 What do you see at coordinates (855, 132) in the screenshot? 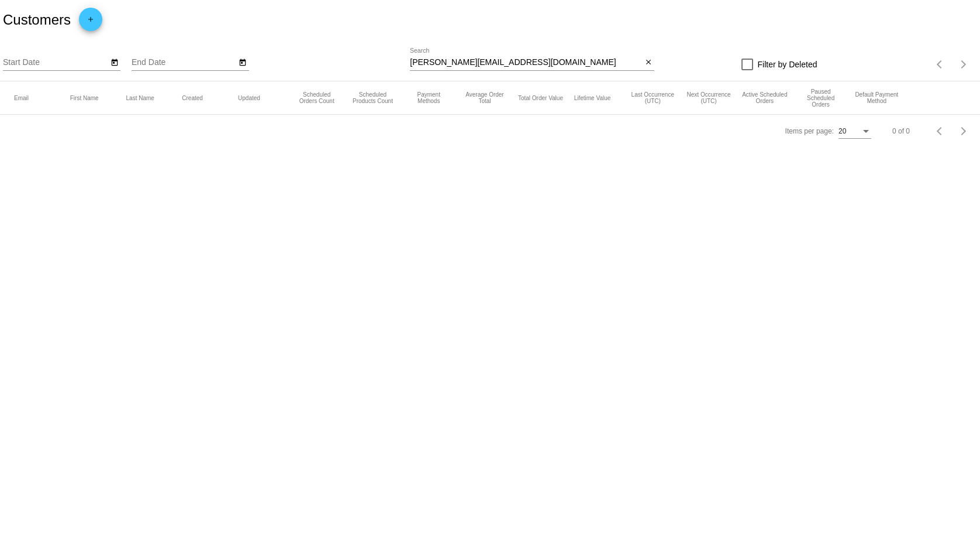
I see `mat-select: Items per page:` at bounding box center [855, 132].